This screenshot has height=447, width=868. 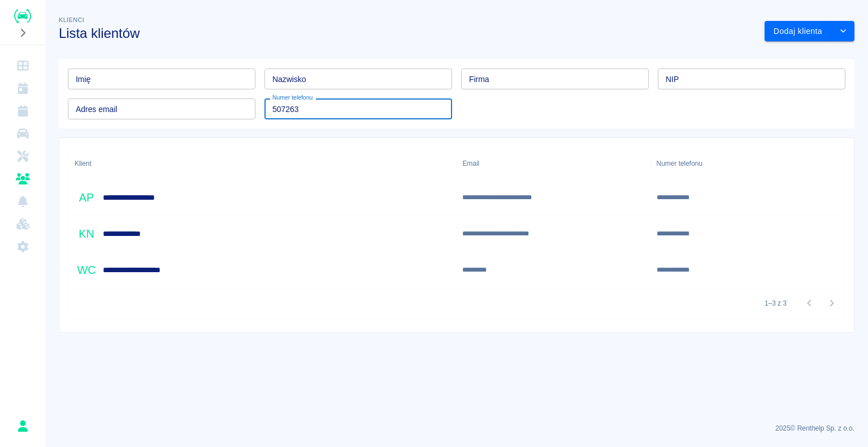 What do you see at coordinates (22, 426) in the screenshot?
I see `button: Rafał Płaza` at bounding box center [22, 426].